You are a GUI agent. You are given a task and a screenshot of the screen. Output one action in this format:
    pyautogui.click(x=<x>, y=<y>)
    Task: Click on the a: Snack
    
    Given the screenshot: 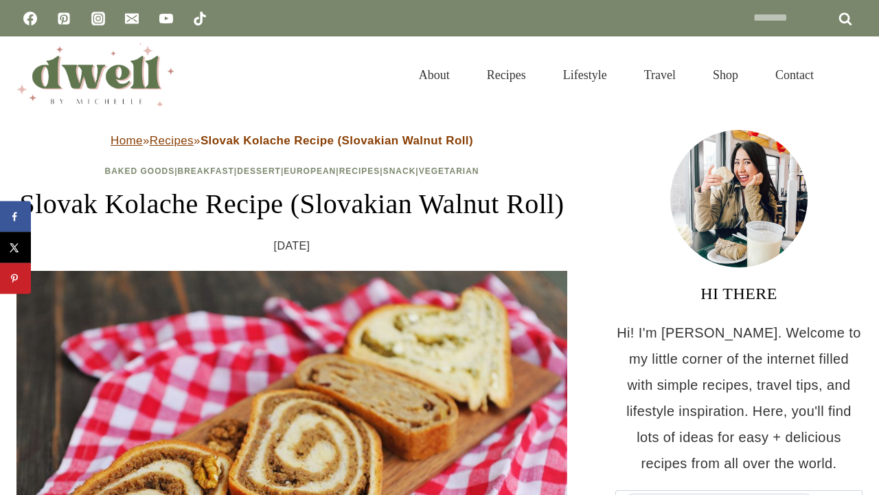 What is the action you would take?
    pyautogui.click(x=400, y=171)
    